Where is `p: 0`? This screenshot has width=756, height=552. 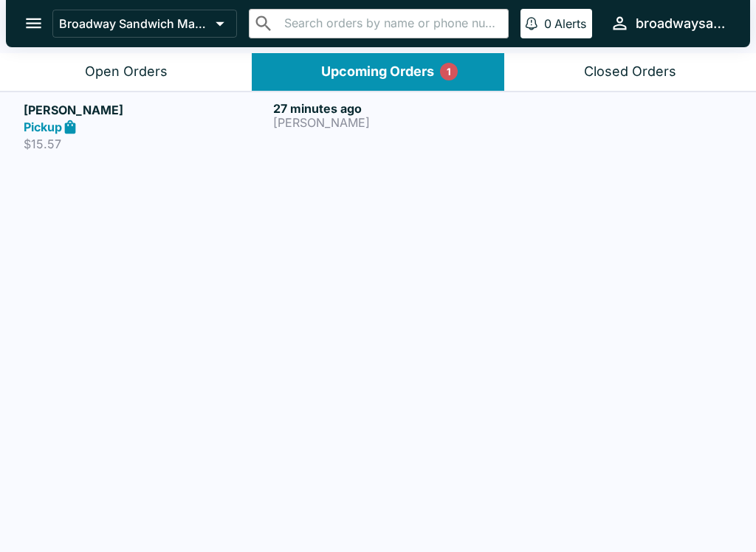
p: 0 is located at coordinates (548, 24).